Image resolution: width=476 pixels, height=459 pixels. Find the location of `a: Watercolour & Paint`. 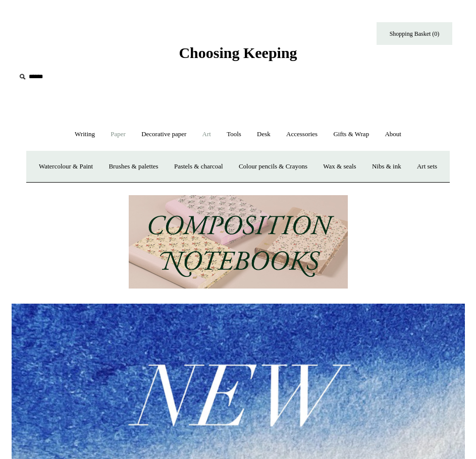

a: Watercolour & Paint is located at coordinates (66, 167).